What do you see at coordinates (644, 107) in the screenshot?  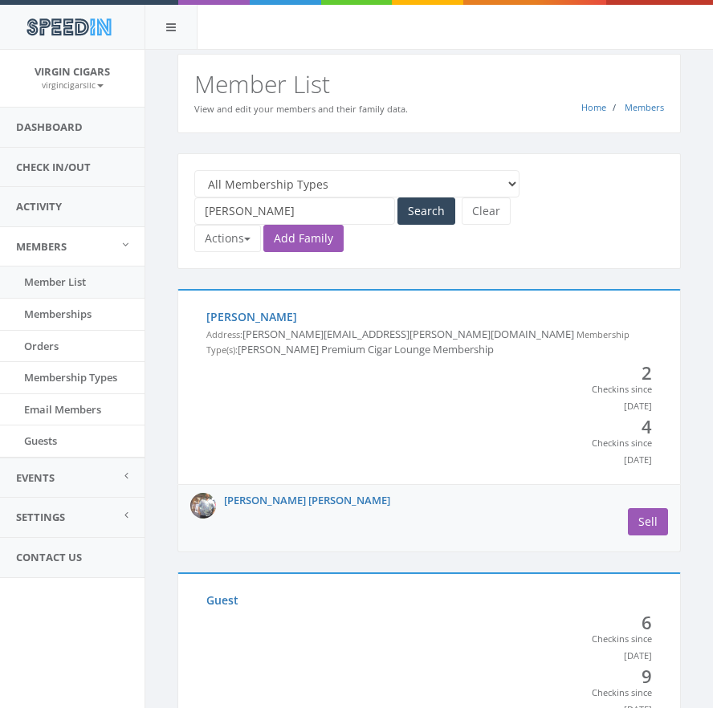 I see `a: Members` at bounding box center [644, 107].